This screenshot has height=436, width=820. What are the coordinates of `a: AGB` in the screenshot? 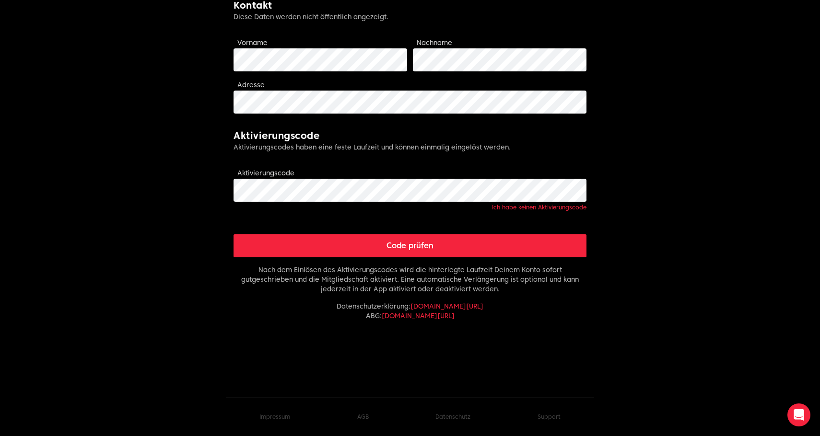 It's located at (363, 417).